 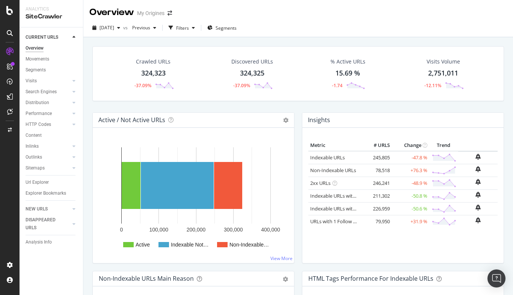 I want to click on td: -47.8 %, so click(x=410, y=157).